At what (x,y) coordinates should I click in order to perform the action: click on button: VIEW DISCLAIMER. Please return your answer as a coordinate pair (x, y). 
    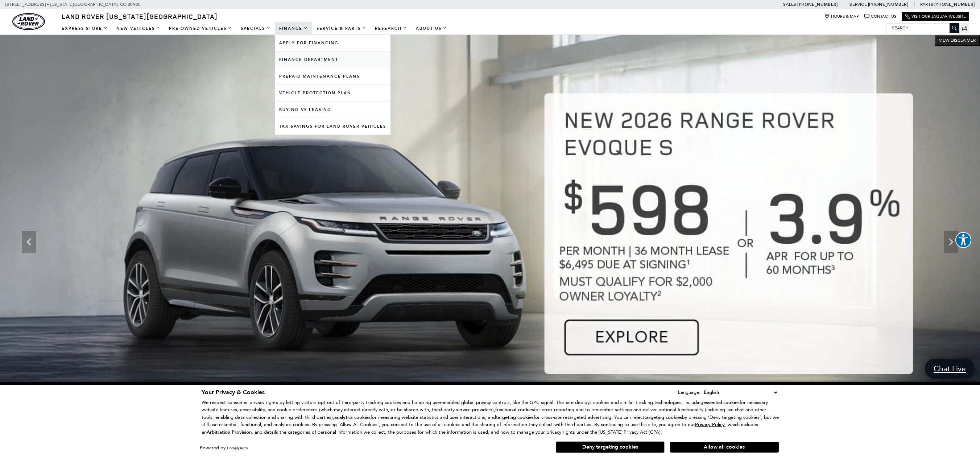
    Looking at the image, I should click on (957, 40).